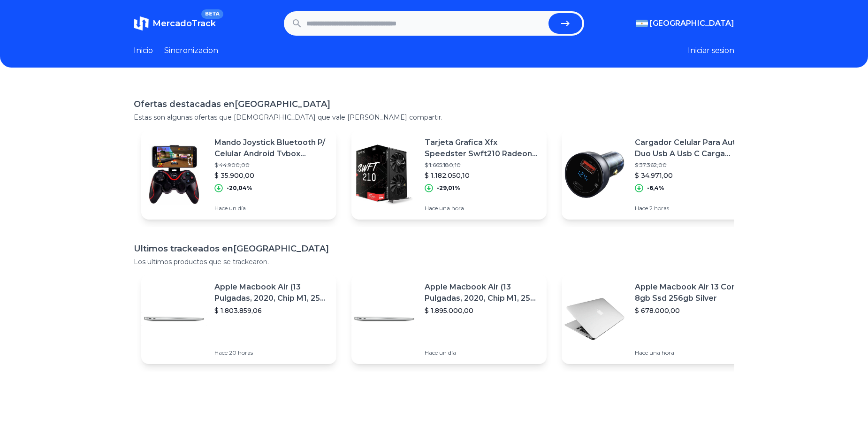 The width and height of the screenshot is (868, 441). Describe the element at coordinates (212, 14) in the screenshot. I see `span: BETA` at that location.